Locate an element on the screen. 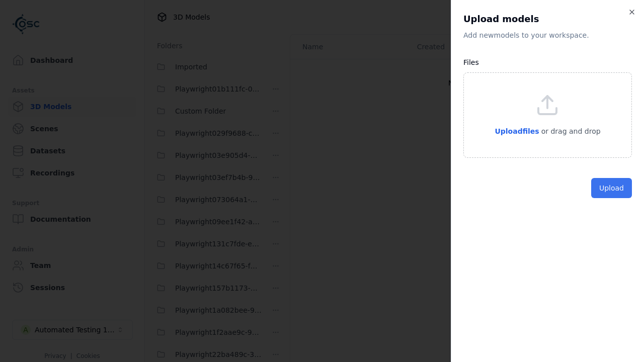 The width and height of the screenshot is (644, 362). span: Upload files is located at coordinates (517, 132).